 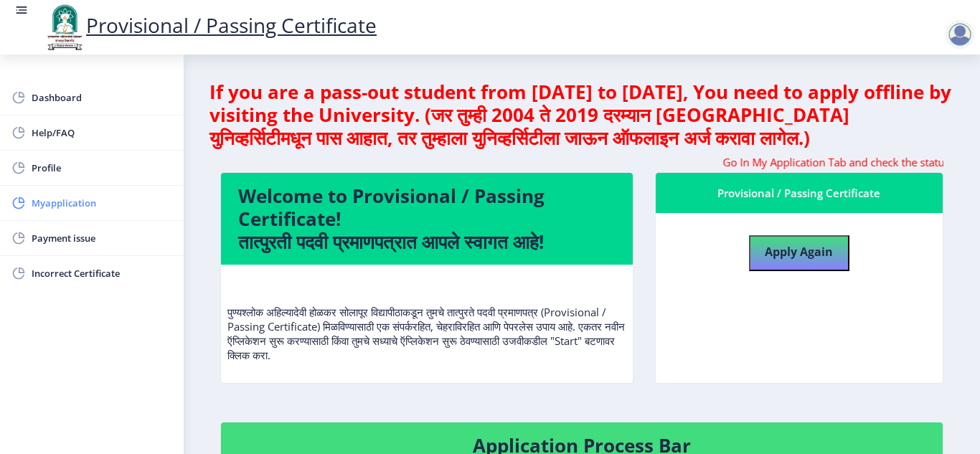 What do you see at coordinates (102, 133) in the screenshot?
I see `span: Help/FAQ` at bounding box center [102, 133].